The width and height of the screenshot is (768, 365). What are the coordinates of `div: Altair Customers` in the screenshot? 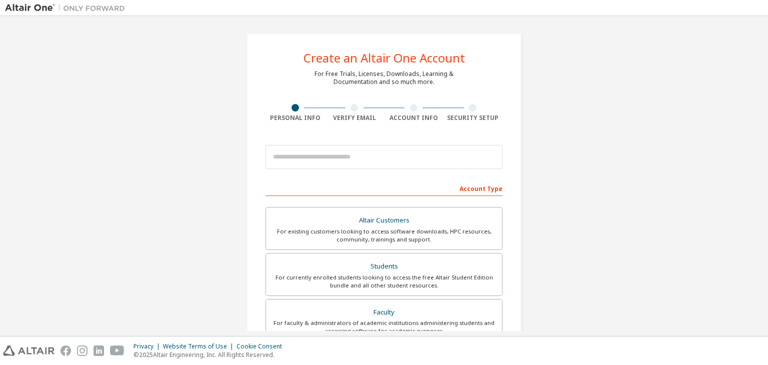 It's located at (384, 220).